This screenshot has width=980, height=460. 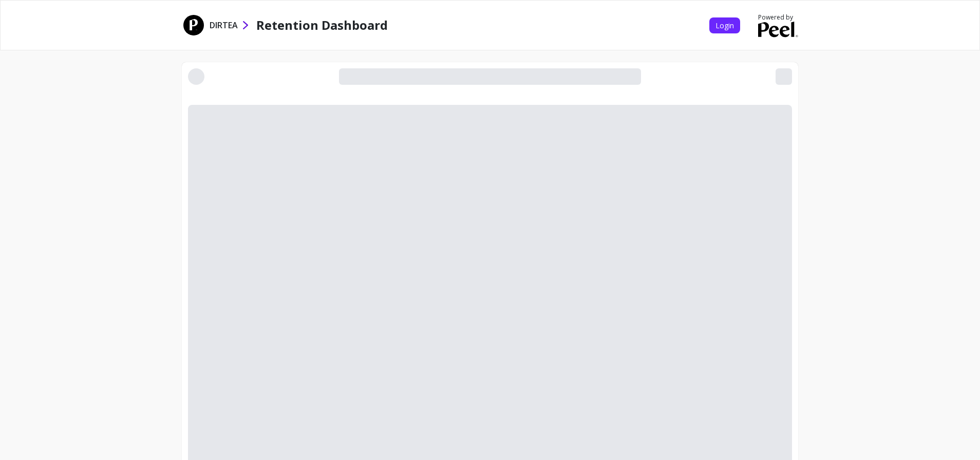 I want to click on img: Team Profile, so click(x=193, y=25).